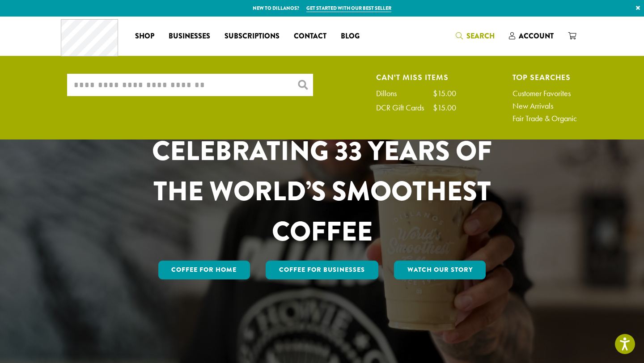 The image size is (644, 363). Describe the element at coordinates (145, 36) in the screenshot. I see `span: Shop` at that location.